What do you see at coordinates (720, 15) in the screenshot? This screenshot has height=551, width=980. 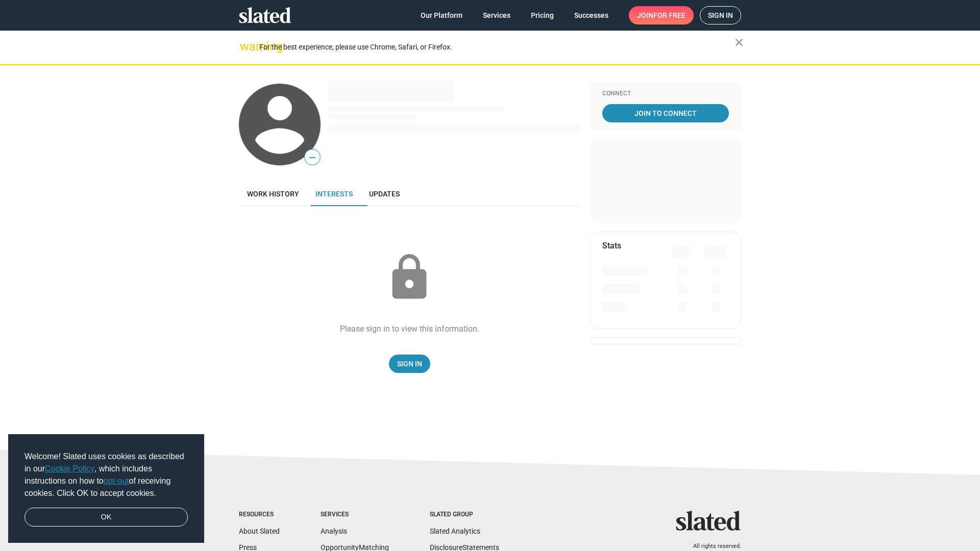 I see `a: Sign in` at bounding box center [720, 15].